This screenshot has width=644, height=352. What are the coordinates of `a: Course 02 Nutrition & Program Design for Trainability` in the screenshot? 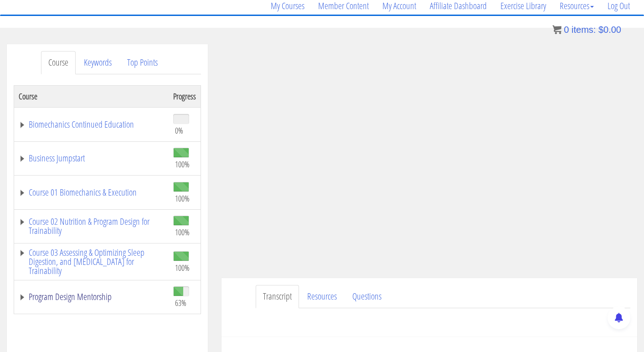 It's located at (91, 226).